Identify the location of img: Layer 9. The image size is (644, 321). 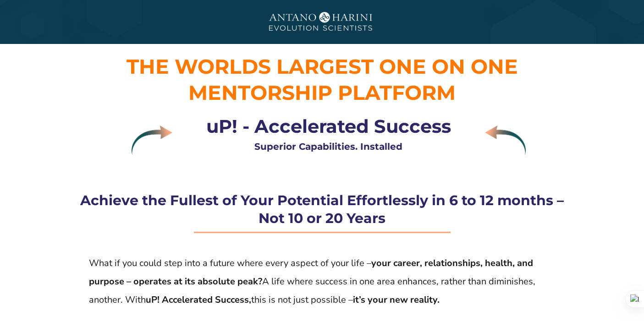
(152, 140).